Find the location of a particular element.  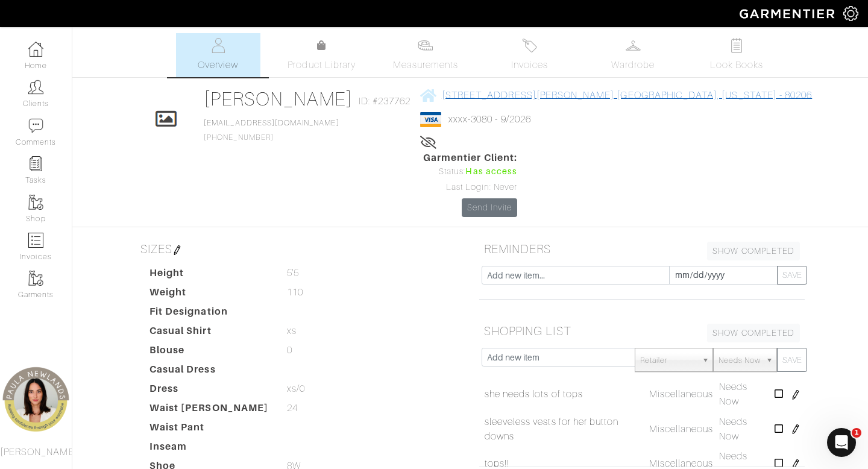

img: garmentier-logo-header-white-b43fb05a5012e4ada735d5af1a66efaba907eab6374d6393d1fbf88cb4ef424d.png is located at coordinates (788, 13).